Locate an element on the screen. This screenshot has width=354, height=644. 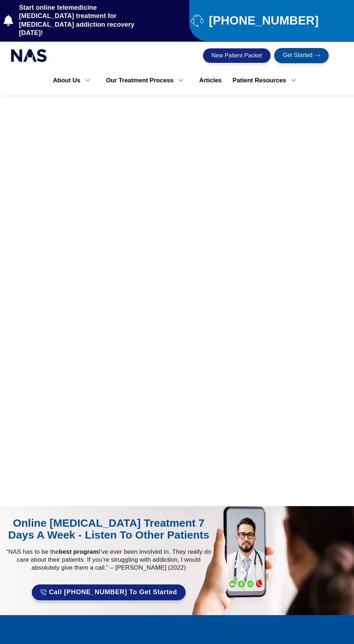
span: Get Started is located at coordinates (298, 55).